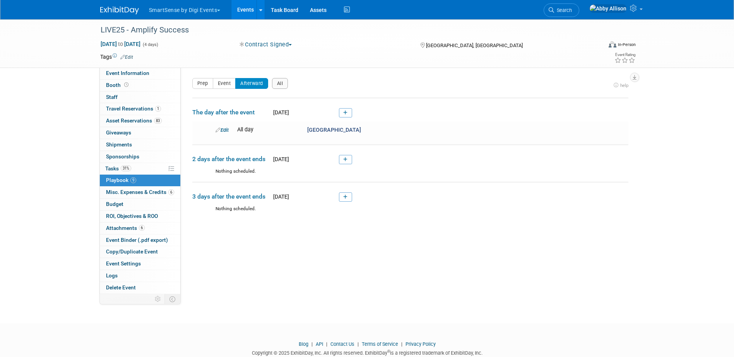 The width and height of the screenshot is (734, 357). I want to click on td: Personalize Event Tab Strip, so click(158, 299).